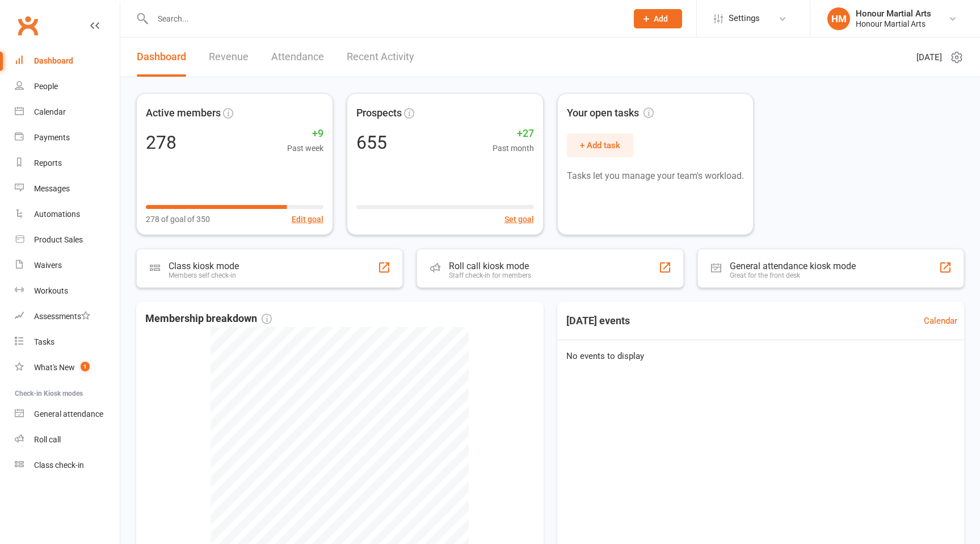 This screenshot has height=544, width=980. I want to click on div: Great for the front desk, so click(793, 275).